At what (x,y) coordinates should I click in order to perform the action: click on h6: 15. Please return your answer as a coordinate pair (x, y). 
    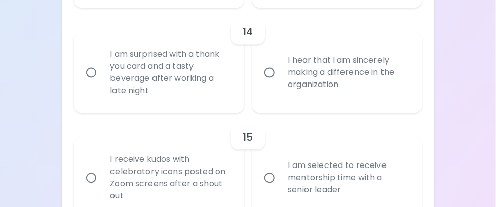
    Looking at the image, I should click on (248, 138).